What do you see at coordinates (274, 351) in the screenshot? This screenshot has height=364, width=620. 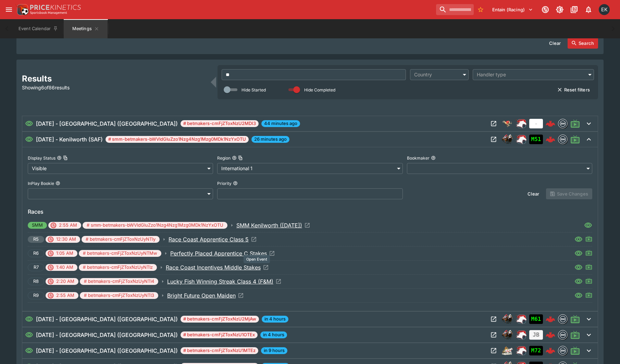 I see `span: in 9 hours` at bounding box center [274, 351].